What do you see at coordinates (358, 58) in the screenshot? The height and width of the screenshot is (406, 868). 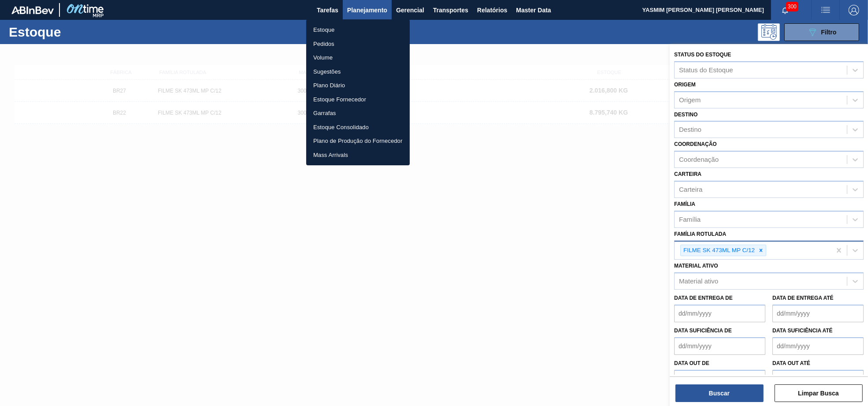 I see `a: Volume` at bounding box center [358, 58].